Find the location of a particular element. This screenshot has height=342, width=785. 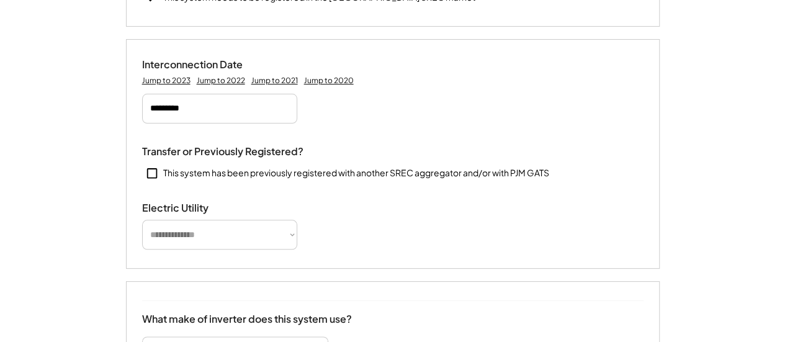

div: Interconnection Date is located at coordinates (204, 65).